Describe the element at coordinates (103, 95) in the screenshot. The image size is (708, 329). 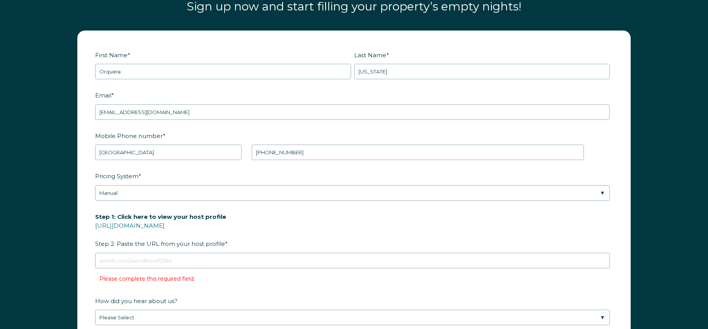
I see `span: Email` at that location.